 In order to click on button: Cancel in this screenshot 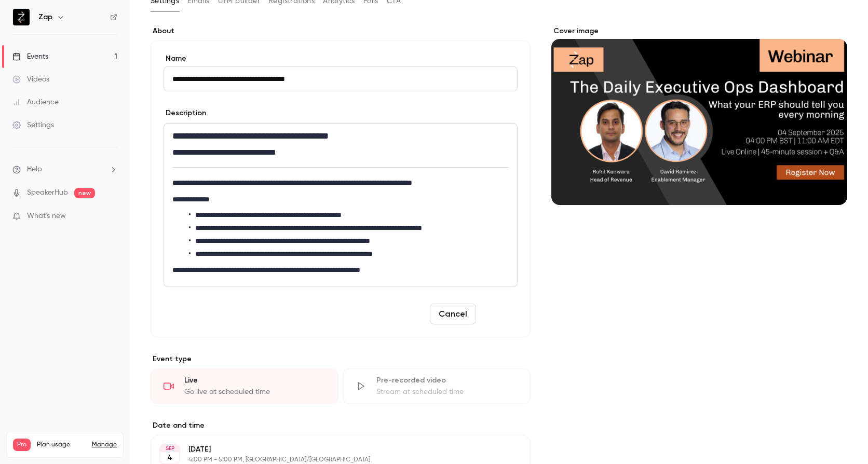, I will do `click(452, 314)`.